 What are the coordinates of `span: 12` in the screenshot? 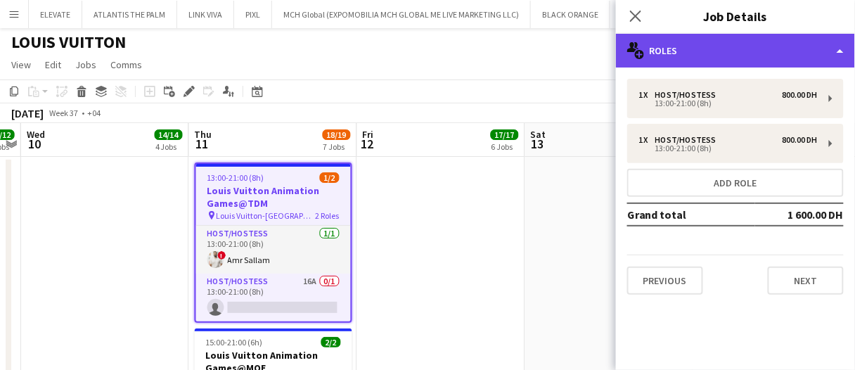 It's located at (367, 144).